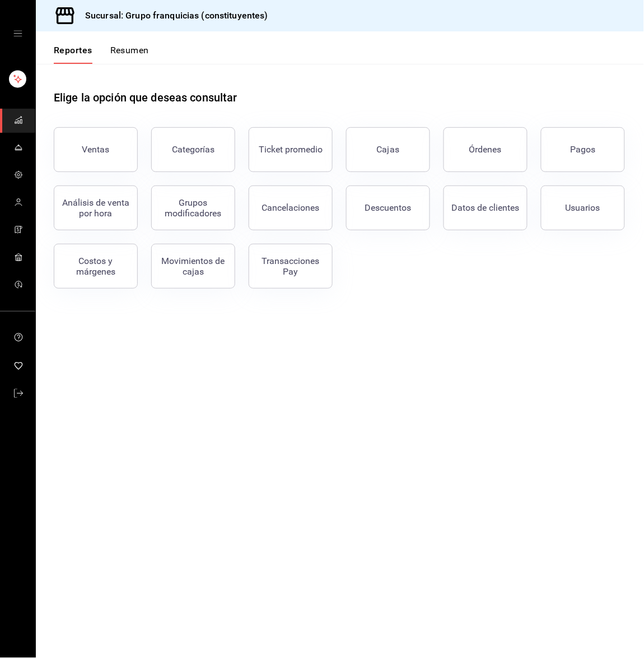  I want to click on button: Datos de clientes, so click(486, 208).